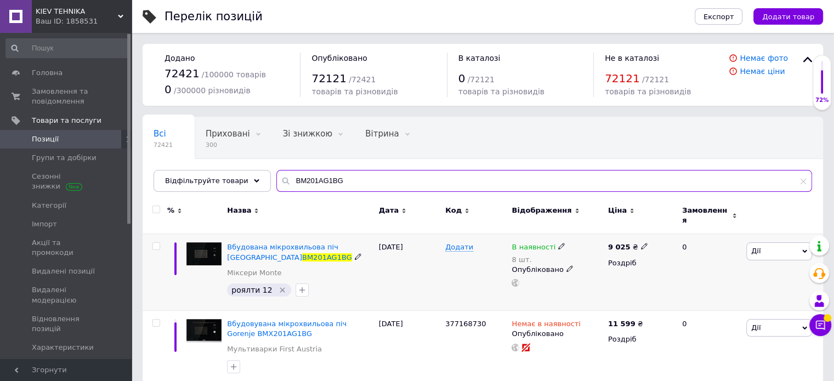 The image size is (834, 381). Describe the element at coordinates (66, 121) in the screenshot. I see `span: Товари та послуги` at that location.